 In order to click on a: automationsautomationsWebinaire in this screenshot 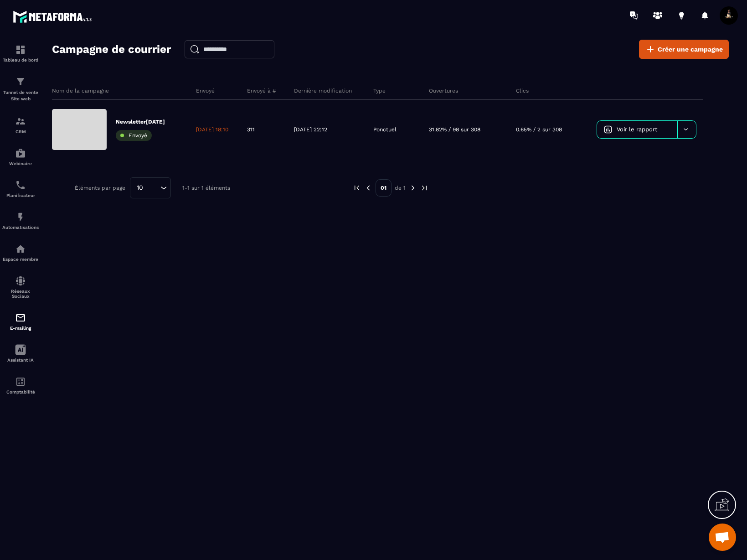, I will do `click(21, 156)`.